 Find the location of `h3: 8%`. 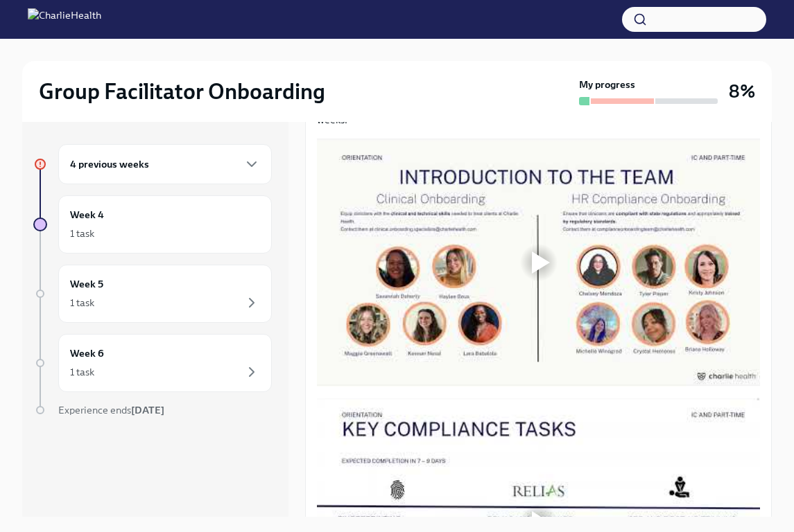

h3: 8% is located at coordinates (742, 92).